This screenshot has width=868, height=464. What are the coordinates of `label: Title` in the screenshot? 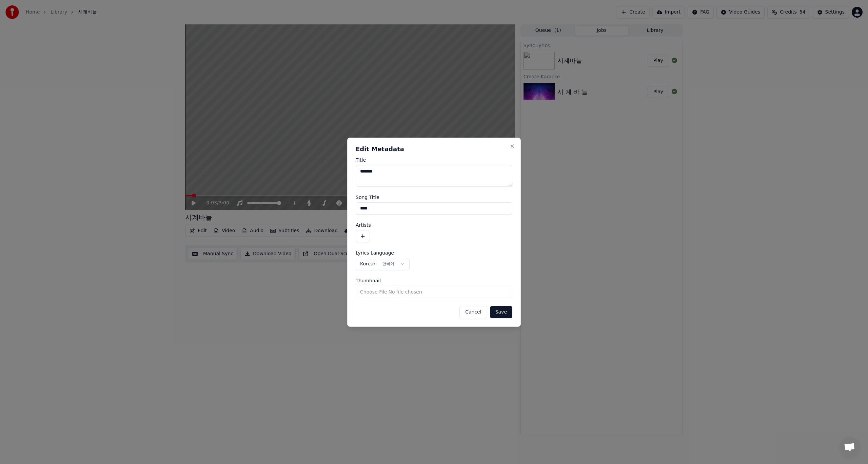 It's located at (434, 160).